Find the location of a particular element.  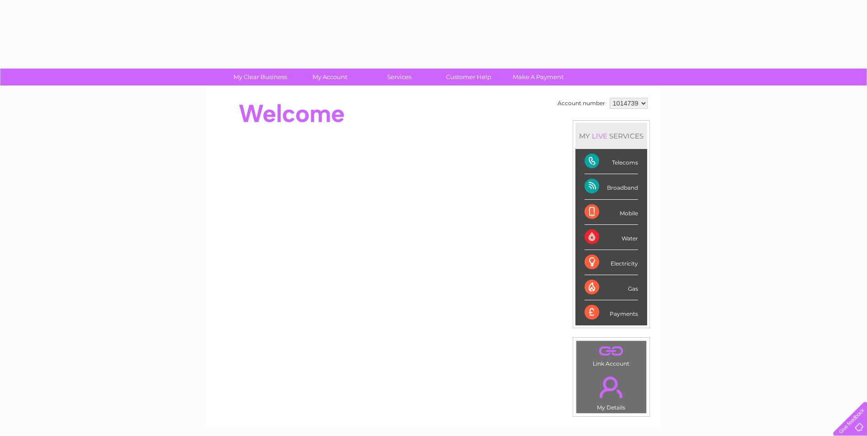

div: Electricity is located at coordinates (611, 262).